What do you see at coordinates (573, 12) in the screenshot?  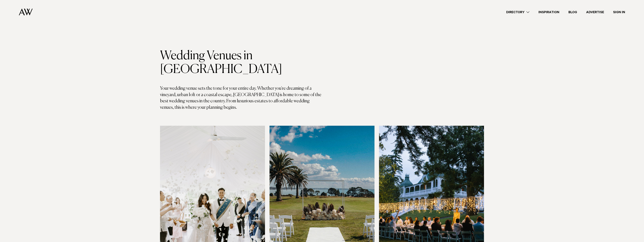 I see `a: Blog` at bounding box center [573, 12].